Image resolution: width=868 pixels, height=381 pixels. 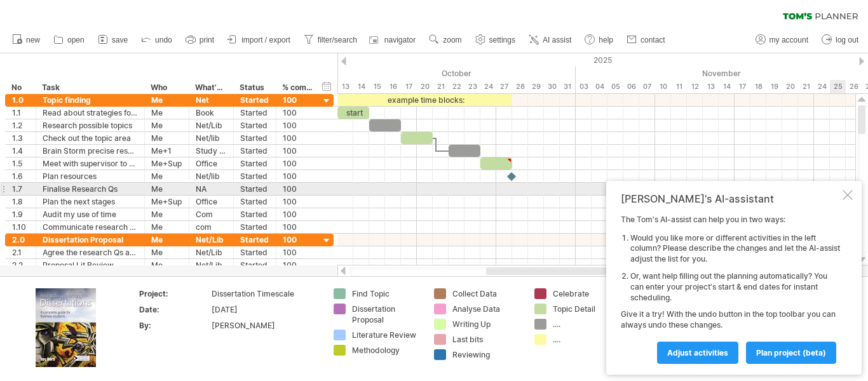 I want to click on div: Analyse Data, so click(x=487, y=308).